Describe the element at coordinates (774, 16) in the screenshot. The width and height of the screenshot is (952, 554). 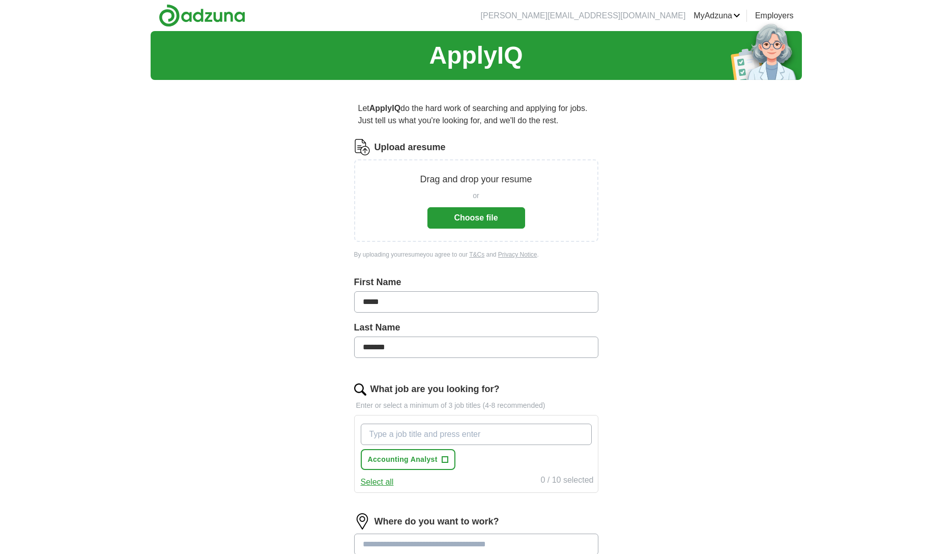
I see `a: Employers` at that location.